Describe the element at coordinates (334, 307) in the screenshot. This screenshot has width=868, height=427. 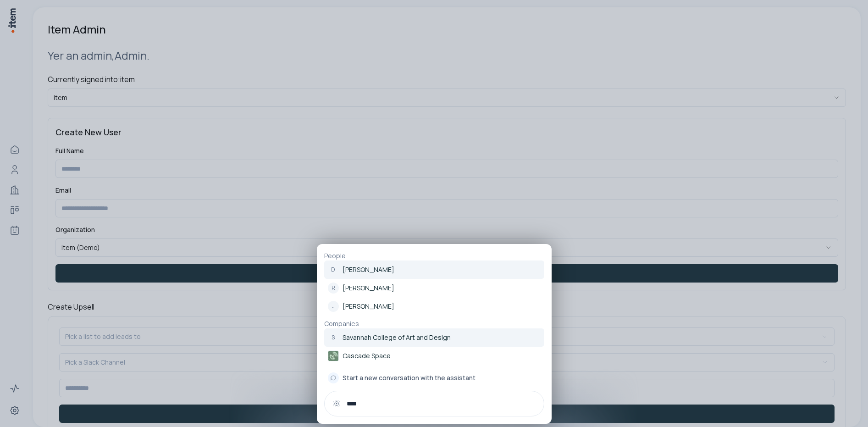
I see `div: J` at that location.